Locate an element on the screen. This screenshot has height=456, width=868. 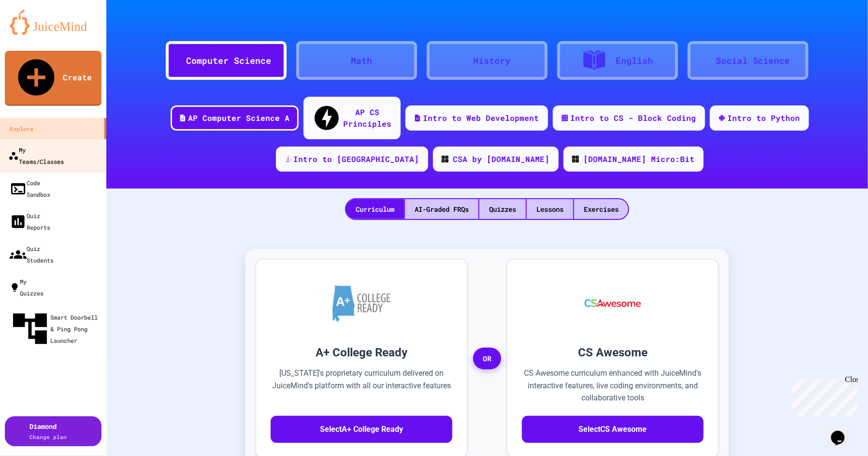
div: Quiz Reports is located at coordinates (30, 221).